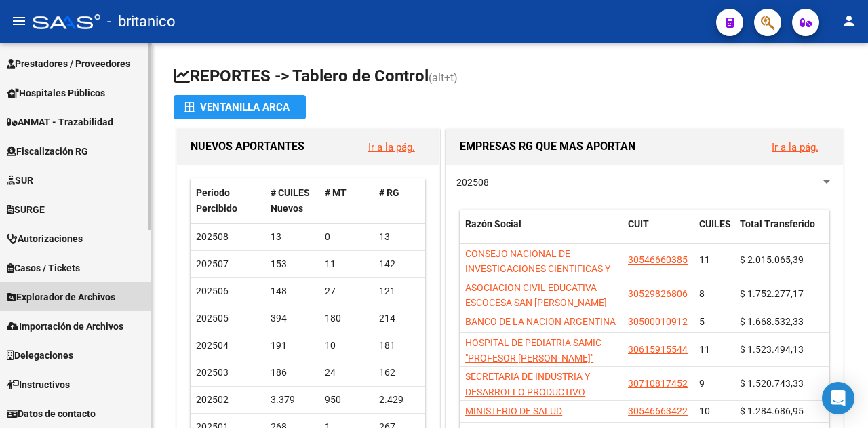  I want to click on div: 394, so click(292, 318).